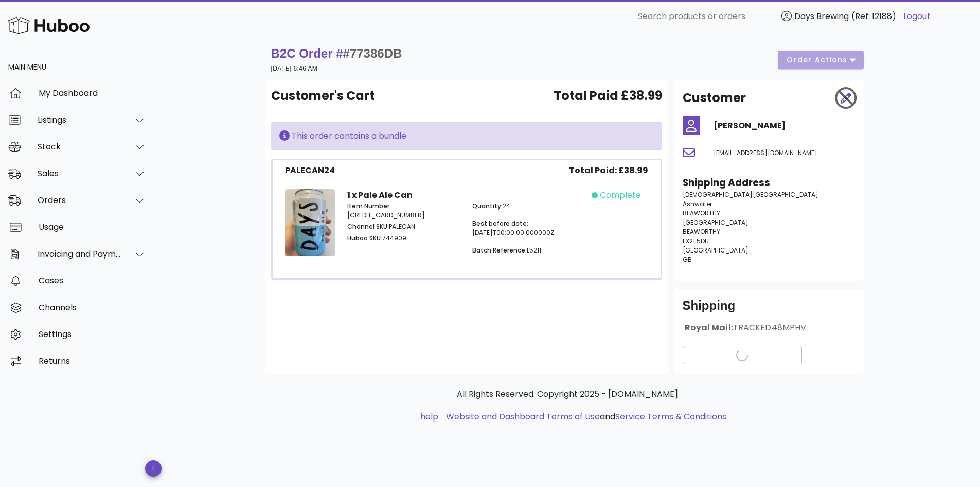  I want to click on span: TRACKED48MPHV, so click(769, 327).